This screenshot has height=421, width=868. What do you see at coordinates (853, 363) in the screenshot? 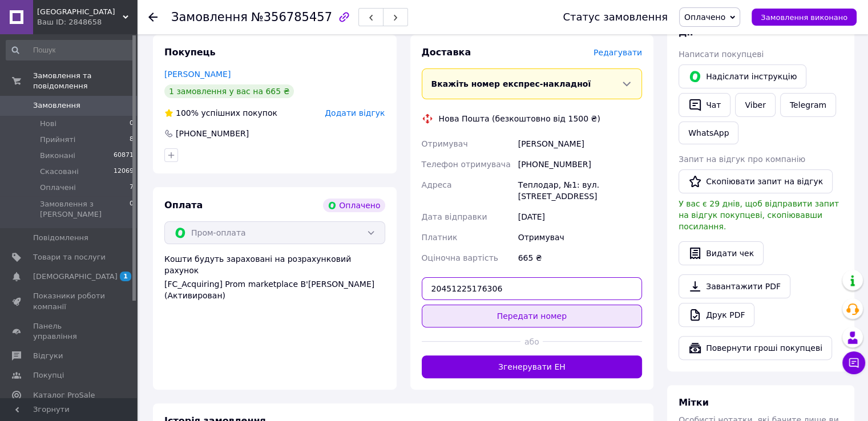
I see `button: Чат з покупцем` at bounding box center [853, 363].